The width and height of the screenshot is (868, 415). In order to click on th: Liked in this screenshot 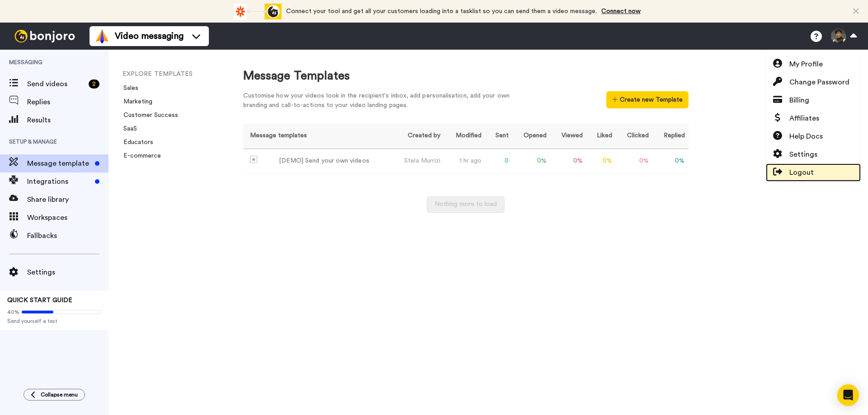, I will do `click(600, 136)`.